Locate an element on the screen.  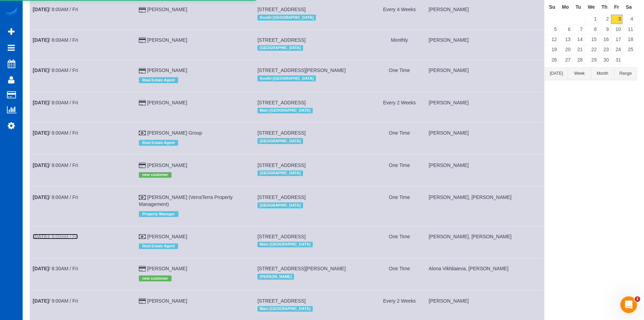
a: 25 is located at coordinates (629, 50).